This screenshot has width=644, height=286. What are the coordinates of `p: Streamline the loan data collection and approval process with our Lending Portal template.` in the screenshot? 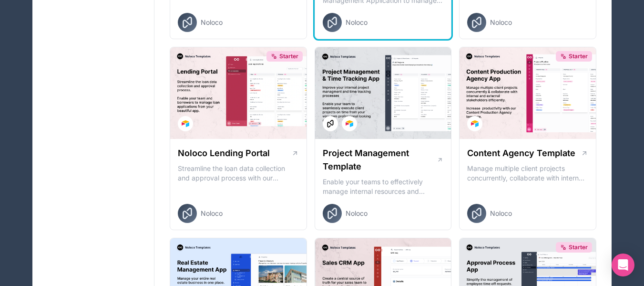 It's located at (238, 173).